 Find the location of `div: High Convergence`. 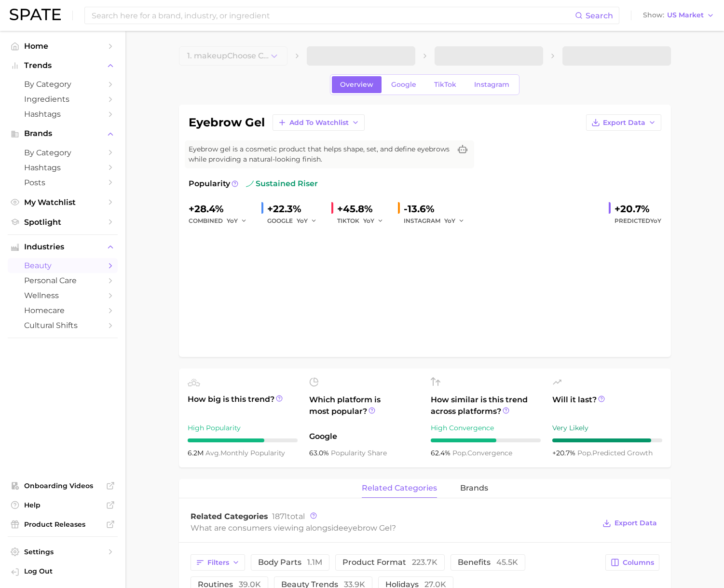

div: High Convergence is located at coordinates (485, 428).